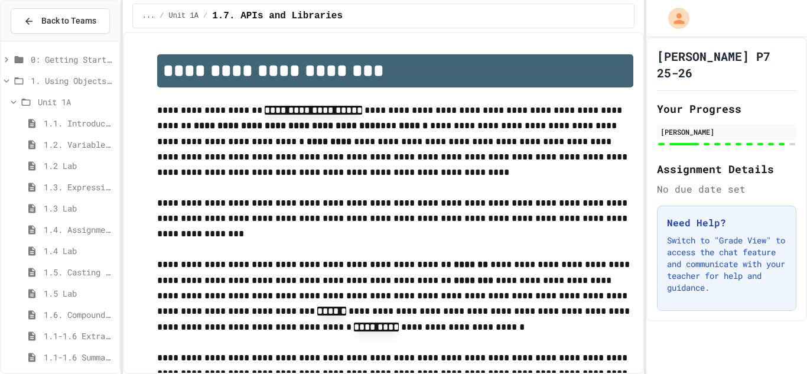 Image resolution: width=807 pixels, height=374 pixels. What do you see at coordinates (277, 16) in the screenshot?
I see `span: 1.7. APIs and Libraries` at bounding box center [277, 16].